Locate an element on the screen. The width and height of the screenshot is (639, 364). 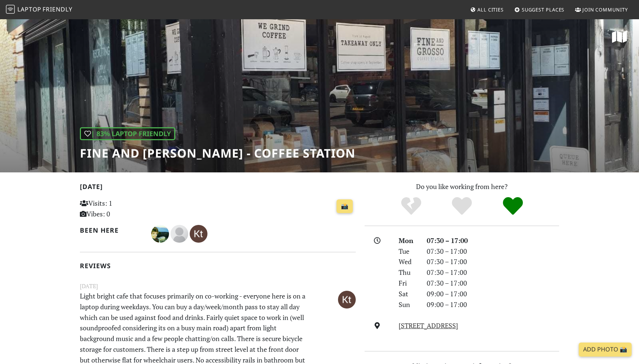
span: Laptop is located at coordinates (29, 9).